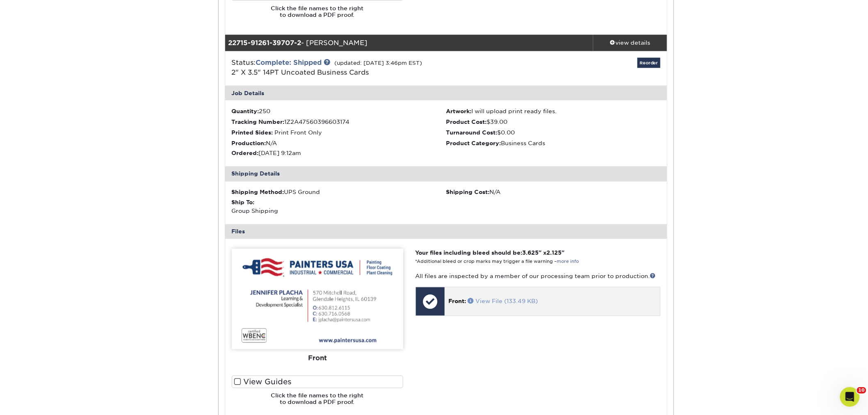  What do you see at coordinates (245, 153) in the screenshot?
I see `strong: Ordered:` at bounding box center [245, 153].